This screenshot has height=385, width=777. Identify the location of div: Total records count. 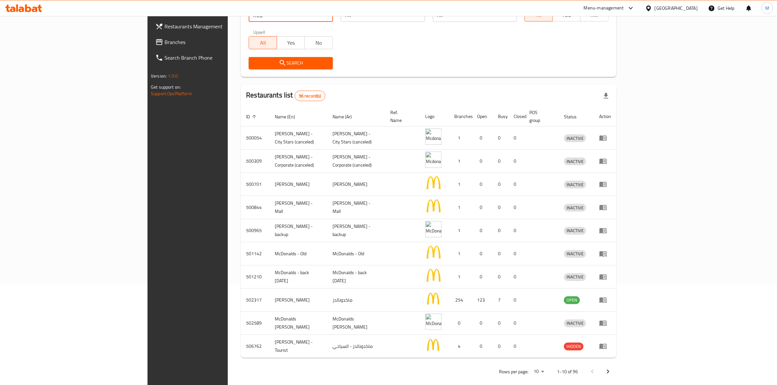
(310, 96).